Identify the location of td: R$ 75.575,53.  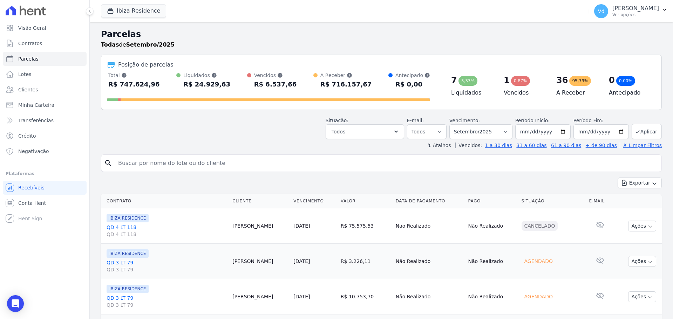
(365, 226).